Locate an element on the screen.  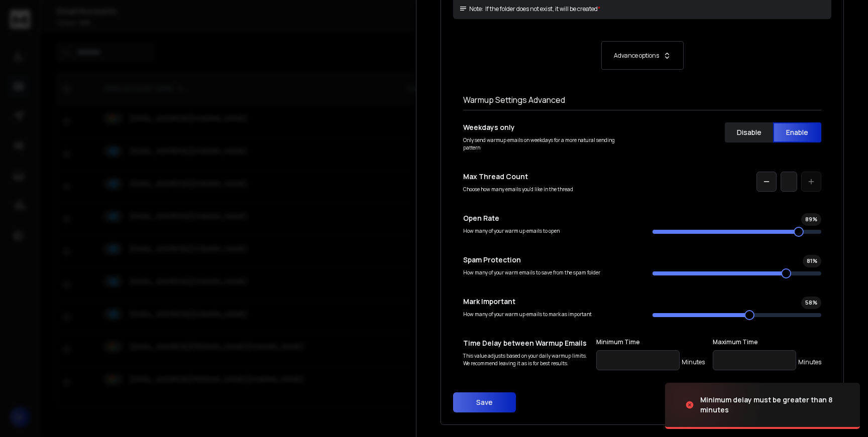
p: Max Thread Count is located at coordinates (548, 177).